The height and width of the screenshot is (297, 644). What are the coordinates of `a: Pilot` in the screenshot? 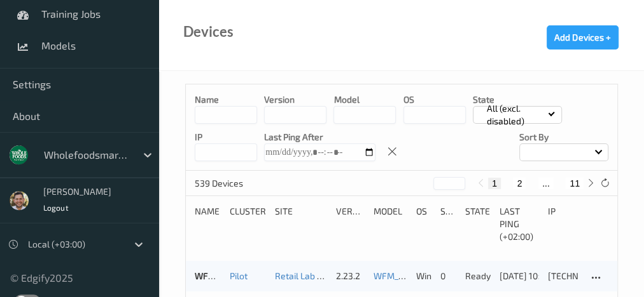 It's located at (239, 276).